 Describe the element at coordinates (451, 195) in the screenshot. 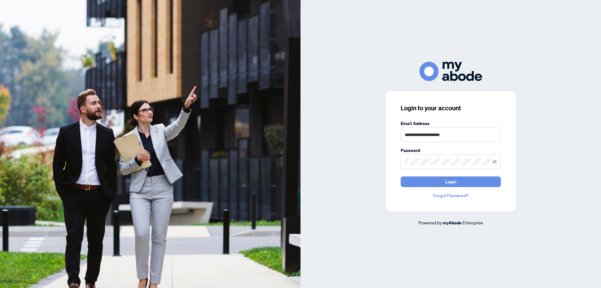

I see `a: Forgot Password?` at that location.